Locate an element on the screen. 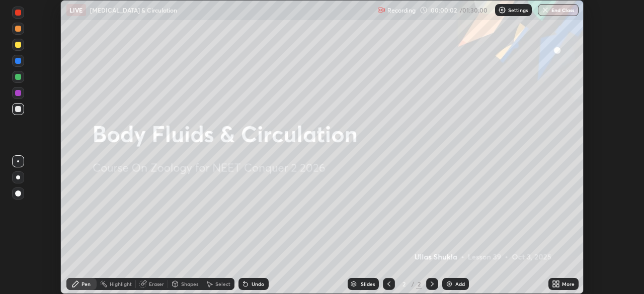 This screenshot has height=294, width=644. img: class-settings-icons is located at coordinates (502, 10).